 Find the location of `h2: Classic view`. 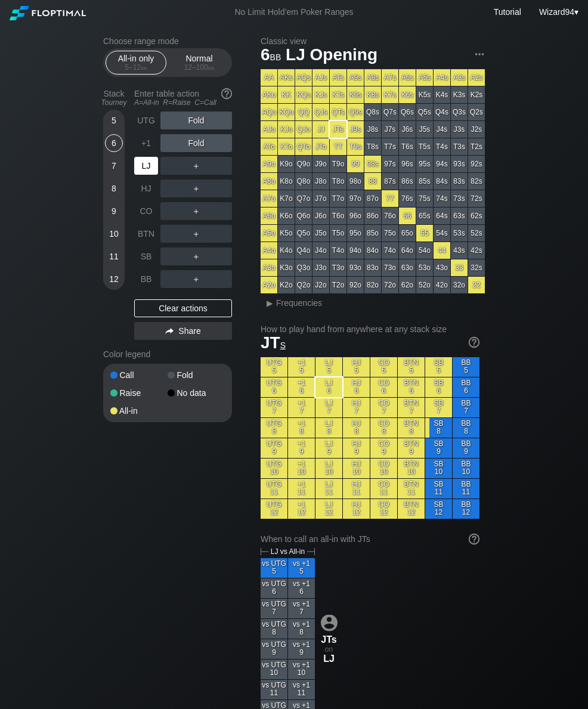

h2: Classic view is located at coordinates (373, 41).